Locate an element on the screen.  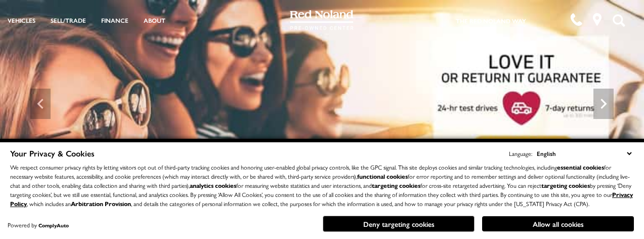
a: Privacy Policy is located at coordinates (321, 199).